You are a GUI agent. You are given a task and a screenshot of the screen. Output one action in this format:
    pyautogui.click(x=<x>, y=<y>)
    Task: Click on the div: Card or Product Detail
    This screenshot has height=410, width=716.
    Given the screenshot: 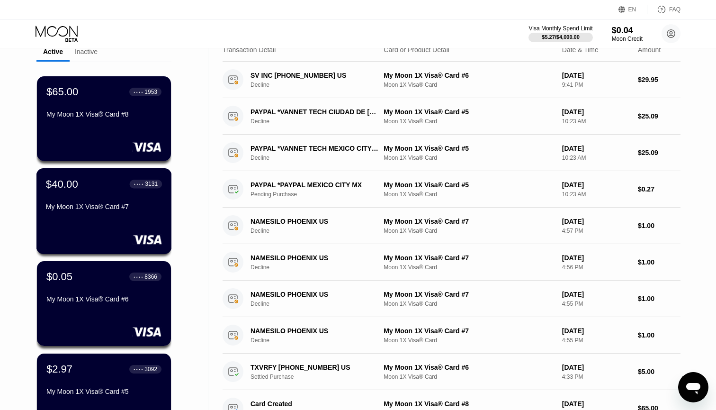 What is the action you would take?
    pyautogui.click(x=416, y=50)
    